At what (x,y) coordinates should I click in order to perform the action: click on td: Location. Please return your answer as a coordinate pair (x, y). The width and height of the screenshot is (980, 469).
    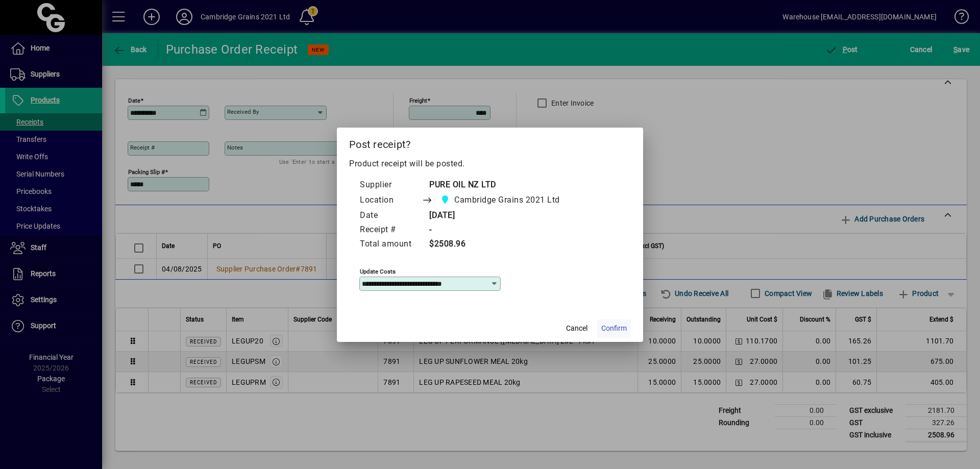
    Looking at the image, I should click on (390, 200).